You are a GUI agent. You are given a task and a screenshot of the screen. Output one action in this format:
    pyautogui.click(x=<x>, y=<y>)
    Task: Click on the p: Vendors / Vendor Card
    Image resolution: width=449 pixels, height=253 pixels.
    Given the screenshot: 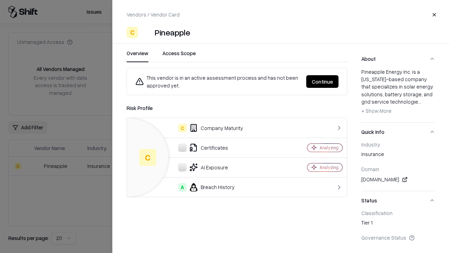 What is the action you would take?
    pyautogui.click(x=153, y=14)
    